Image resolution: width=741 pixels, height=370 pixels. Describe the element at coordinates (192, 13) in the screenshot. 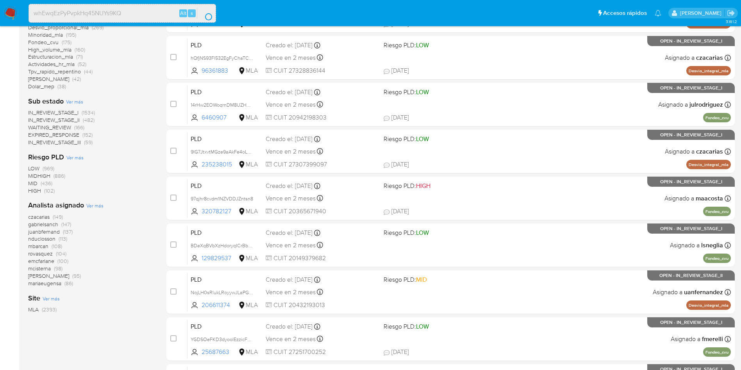

I see `span: s` at that location.